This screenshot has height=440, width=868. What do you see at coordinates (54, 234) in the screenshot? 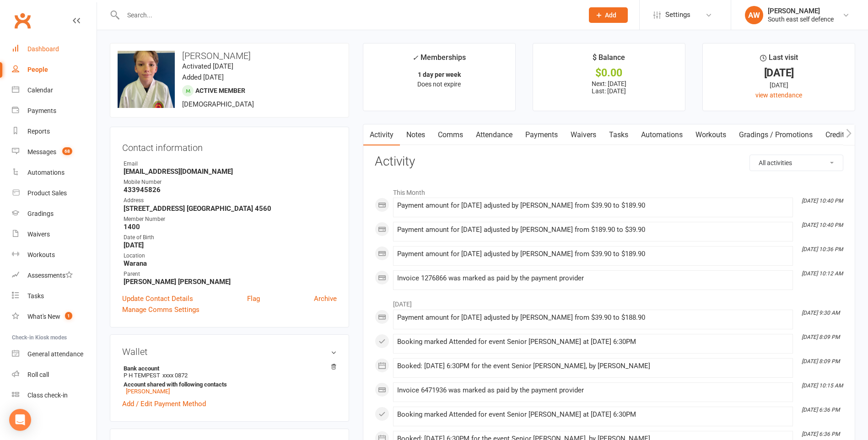
I see `a: Waivers` at bounding box center [54, 234].